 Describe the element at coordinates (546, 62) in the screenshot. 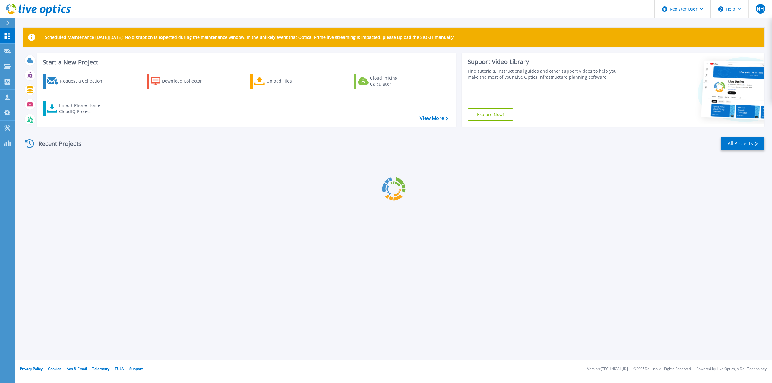

I see `div: Support Video Library` at that location.